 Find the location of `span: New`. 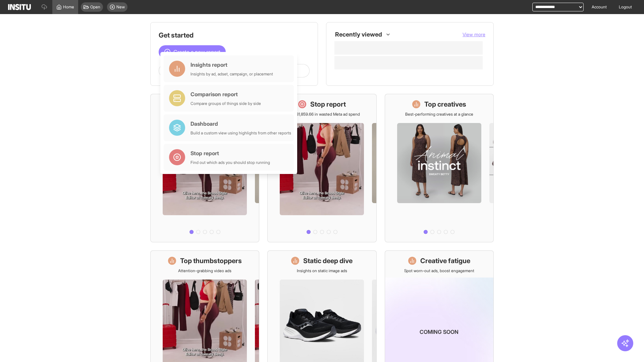

span: New is located at coordinates (120, 7).